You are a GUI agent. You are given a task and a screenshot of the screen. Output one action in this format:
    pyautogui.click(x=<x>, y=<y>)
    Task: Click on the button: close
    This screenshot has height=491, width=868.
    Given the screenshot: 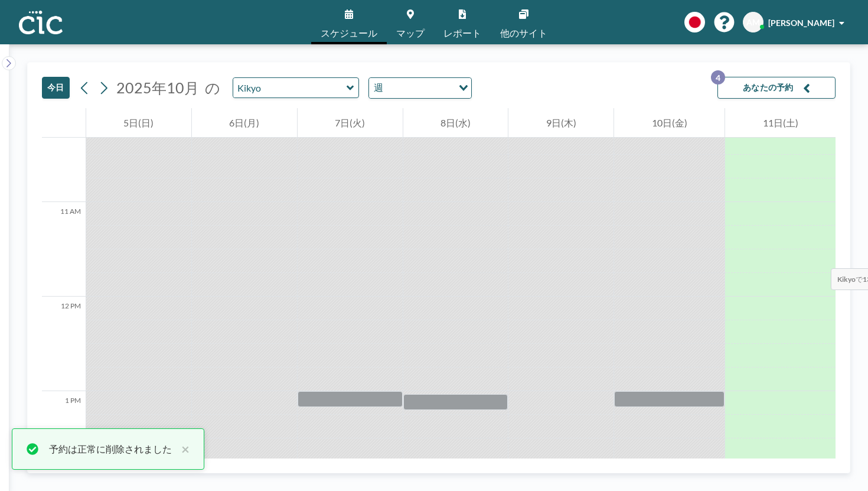 What is the action you would take?
    pyautogui.click(x=183, y=449)
    